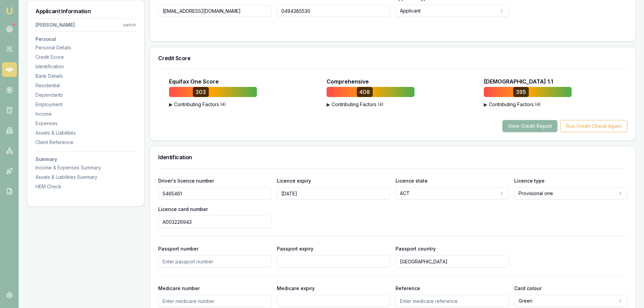  What do you see at coordinates (594, 126) in the screenshot?
I see `button: Run Credit Check Again` at bounding box center [594, 126].